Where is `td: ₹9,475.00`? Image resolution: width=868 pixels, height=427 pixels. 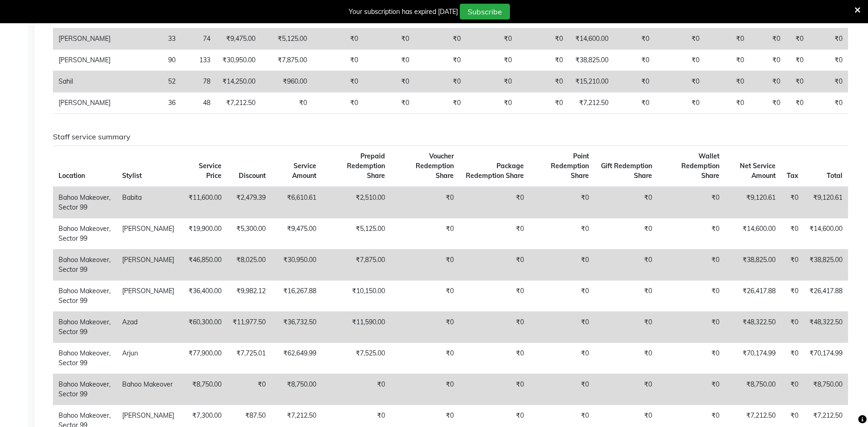 td: ₹9,475.00 is located at coordinates (238, 39).